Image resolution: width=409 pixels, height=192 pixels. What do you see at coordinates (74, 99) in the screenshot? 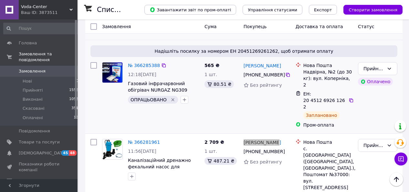
I see `span: 1058` at bounding box center [74, 99].